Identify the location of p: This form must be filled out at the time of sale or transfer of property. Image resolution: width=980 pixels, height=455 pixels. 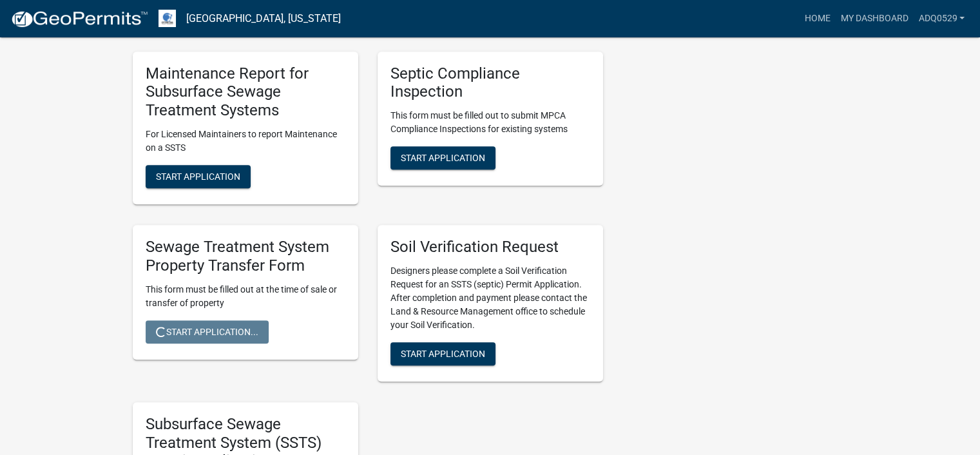
(245, 296).